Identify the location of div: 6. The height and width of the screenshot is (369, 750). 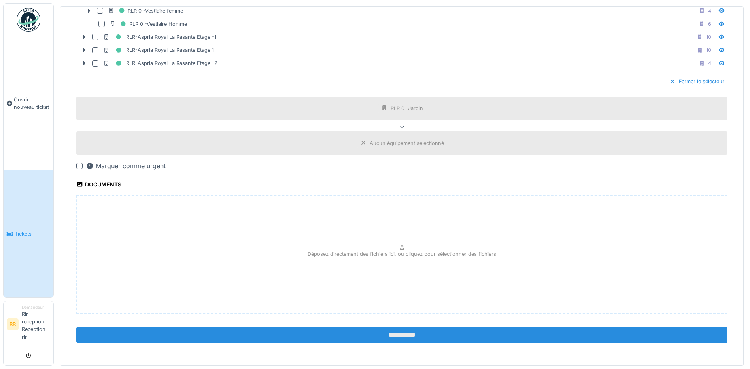
(710, 24).